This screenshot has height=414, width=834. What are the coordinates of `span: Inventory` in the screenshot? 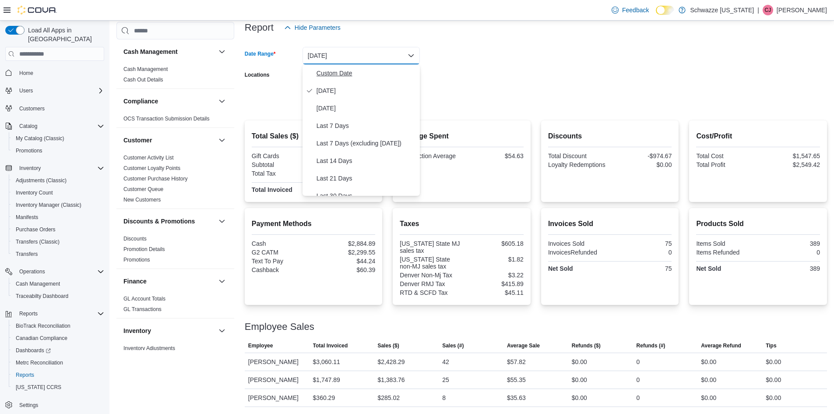 It's located at (60, 168).